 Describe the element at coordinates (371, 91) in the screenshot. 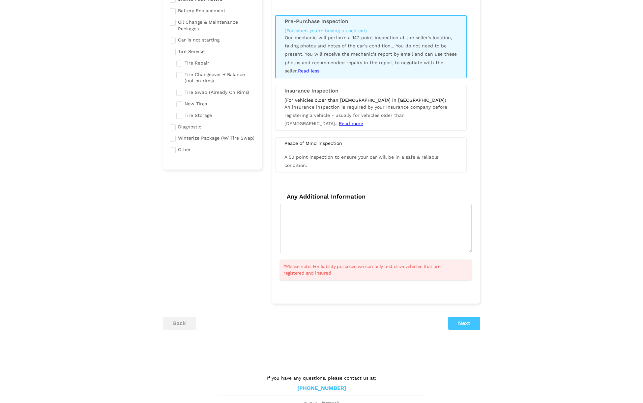

I see `h3: Insurance Inspection` at that location.